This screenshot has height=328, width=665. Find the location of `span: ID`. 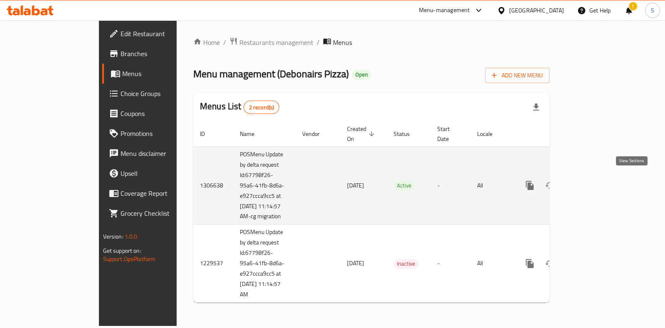

span: ID is located at coordinates (208, 134).